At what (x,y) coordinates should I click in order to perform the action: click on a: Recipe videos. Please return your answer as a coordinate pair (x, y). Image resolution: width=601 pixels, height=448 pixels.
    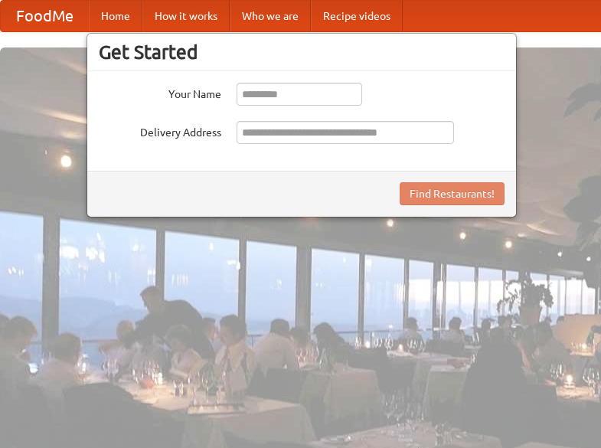
    Looking at the image, I should click on (357, 16).